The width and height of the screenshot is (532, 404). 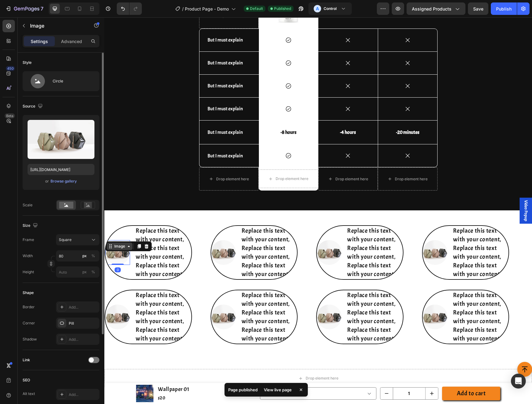 I want to click on div: Undo/Redo, so click(x=129, y=8).